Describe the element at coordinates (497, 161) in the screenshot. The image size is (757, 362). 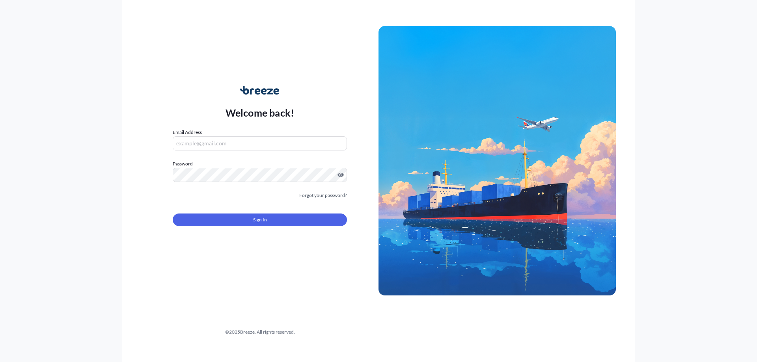
I see `img: Ship illustration` at that location.